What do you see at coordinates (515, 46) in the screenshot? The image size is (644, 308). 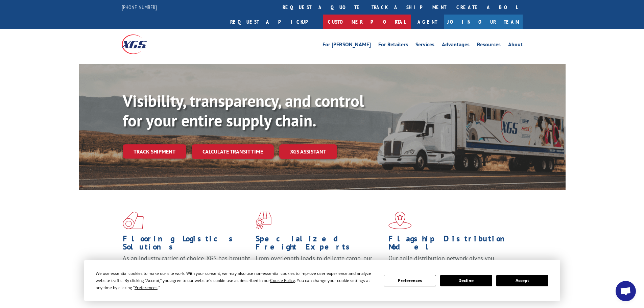 I see `a: About` at bounding box center [515, 46].